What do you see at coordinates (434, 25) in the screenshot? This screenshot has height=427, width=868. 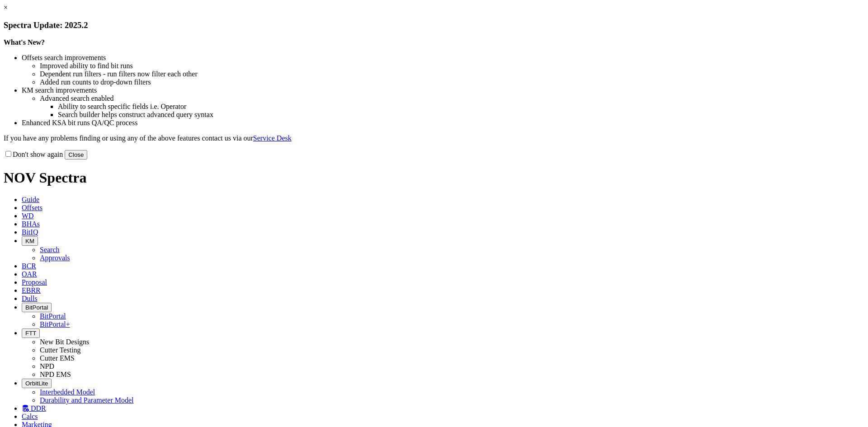 I see `h3: Spectra Update: 2025.2` at bounding box center [434, 25].